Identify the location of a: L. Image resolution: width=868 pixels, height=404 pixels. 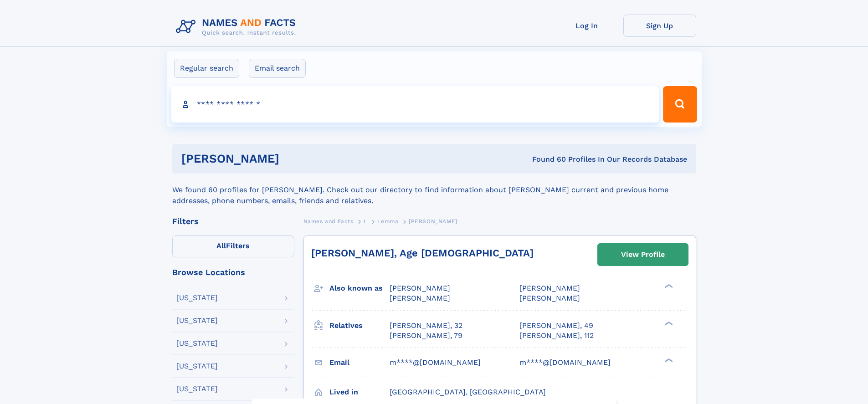
(365, 221).